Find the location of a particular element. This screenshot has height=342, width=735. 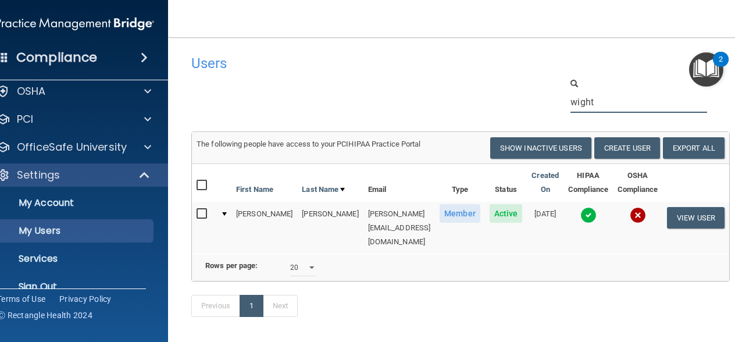

a: Created On is located at coordinates (544, 182).